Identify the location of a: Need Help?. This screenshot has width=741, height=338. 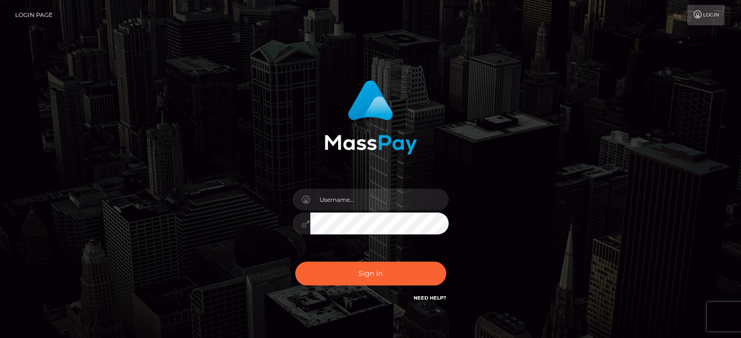
(430, 298).